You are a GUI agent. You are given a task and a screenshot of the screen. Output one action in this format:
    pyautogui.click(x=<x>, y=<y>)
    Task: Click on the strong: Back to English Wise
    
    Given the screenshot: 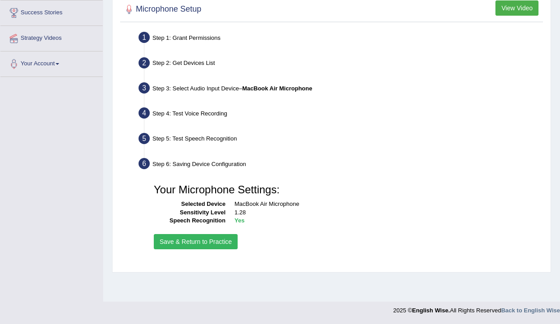 What is the action you would take?
    pyautogui.click(x=530, y=310)
    